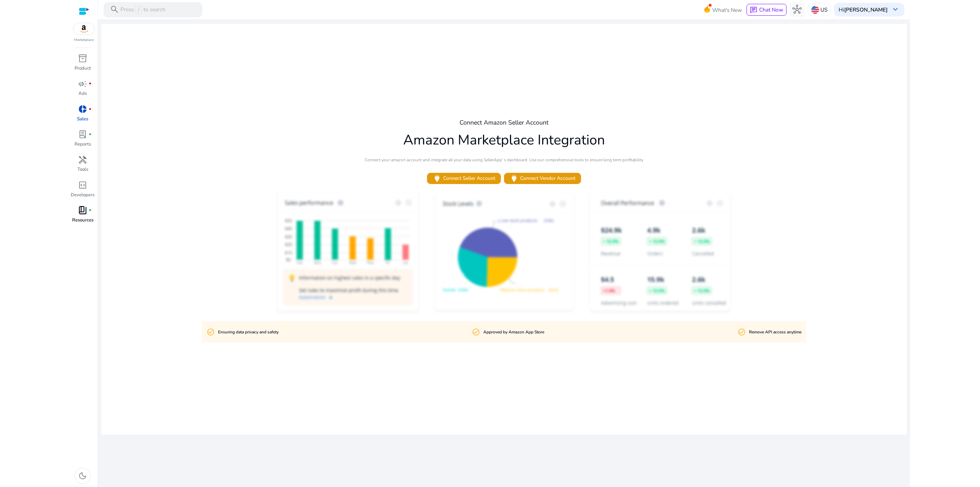 This screenshot has height=487, width=980. What do you see at coordinates (797, 9) in the screenshot?
I see `span: hub` at bounding box center [797, 9].